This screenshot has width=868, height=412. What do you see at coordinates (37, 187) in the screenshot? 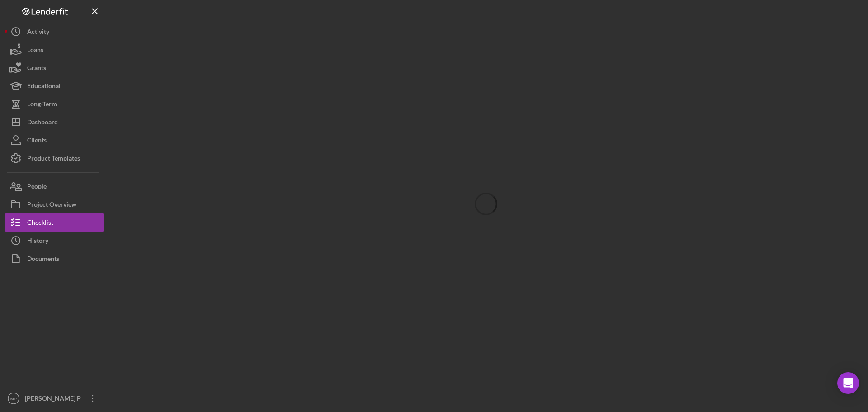
I see `div: People` at bounding box center [37, 187].